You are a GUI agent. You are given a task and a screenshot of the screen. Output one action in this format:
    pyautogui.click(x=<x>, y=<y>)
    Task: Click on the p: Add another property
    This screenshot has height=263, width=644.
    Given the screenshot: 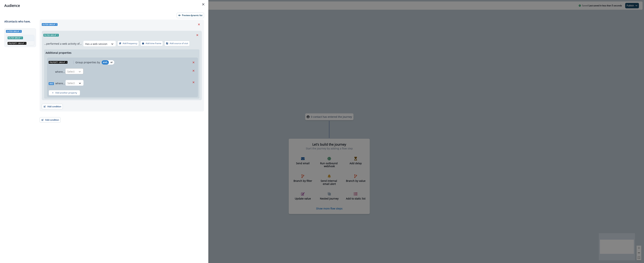 What is the action you would take?
    pyautogui.click(x=66, y=93)
    